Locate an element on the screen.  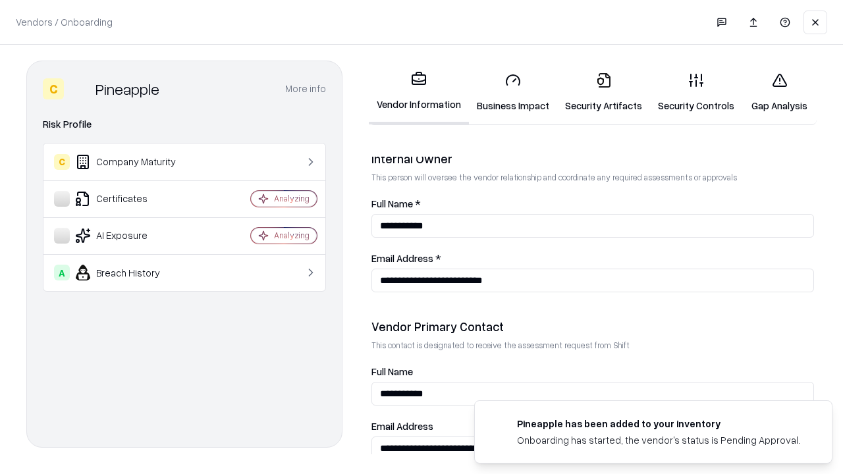
div: Breach History is located at coordinates (132, 273).